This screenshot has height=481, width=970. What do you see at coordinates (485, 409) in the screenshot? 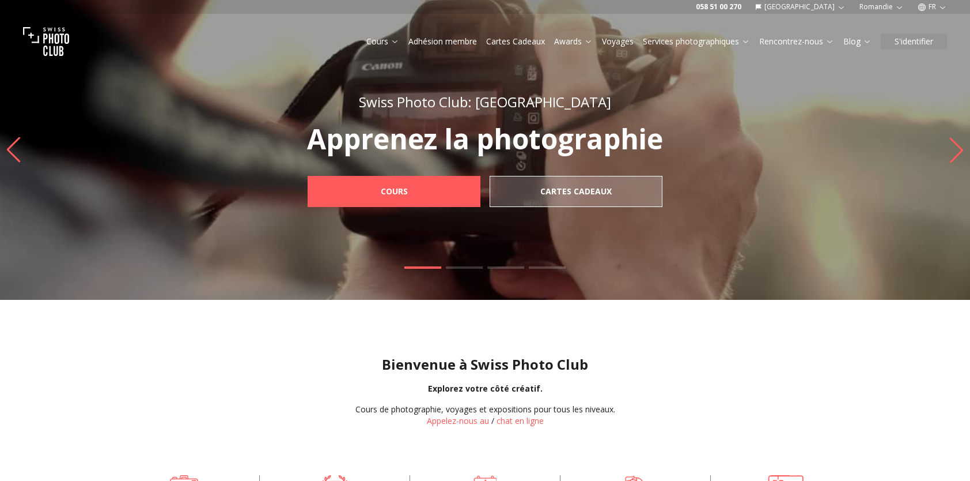
I see `div: Cours de photographie, voyages et expositions pour tous les niveaux.` at bounding box center [485, 409].